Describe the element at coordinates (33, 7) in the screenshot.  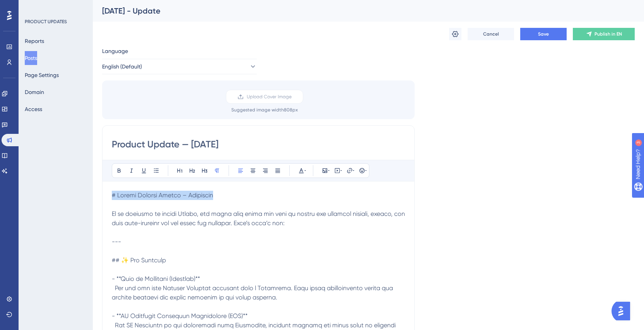
I see `span: Need Help?` at that location.